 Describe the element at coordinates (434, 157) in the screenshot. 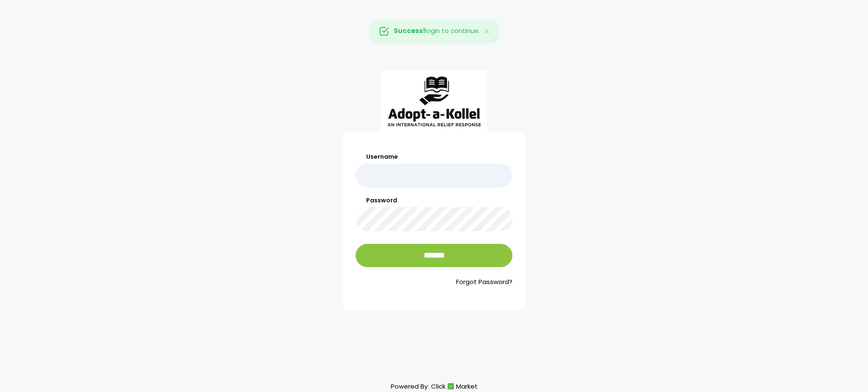

I see `label: Username` at that location.